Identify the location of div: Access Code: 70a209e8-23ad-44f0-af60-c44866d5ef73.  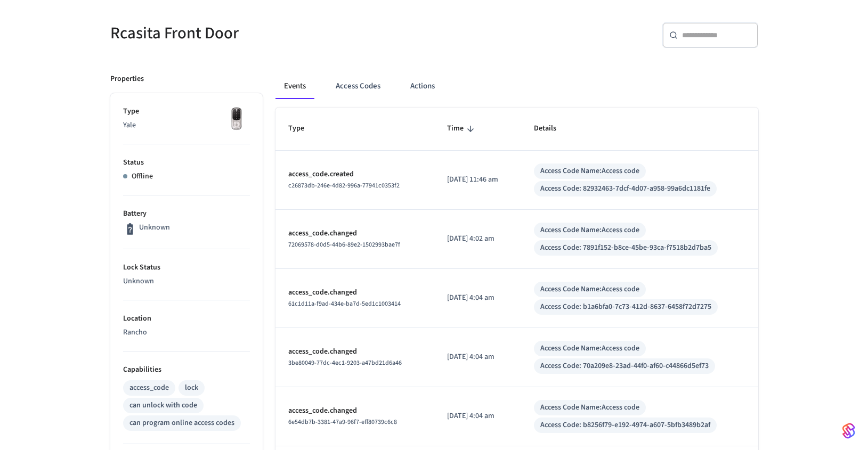
(624, 366).